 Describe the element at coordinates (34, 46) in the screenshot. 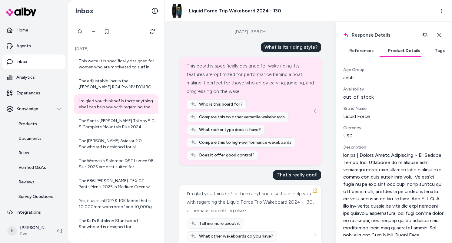

I see `a: Agents` at that location.